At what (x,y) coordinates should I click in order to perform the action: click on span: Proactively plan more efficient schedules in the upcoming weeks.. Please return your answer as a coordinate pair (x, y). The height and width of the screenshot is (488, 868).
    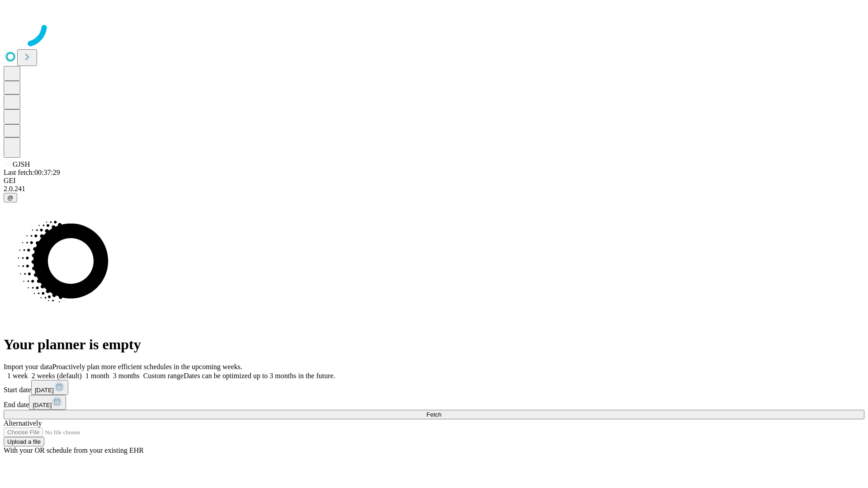
    Looking at the image, I should click on (148, 366).